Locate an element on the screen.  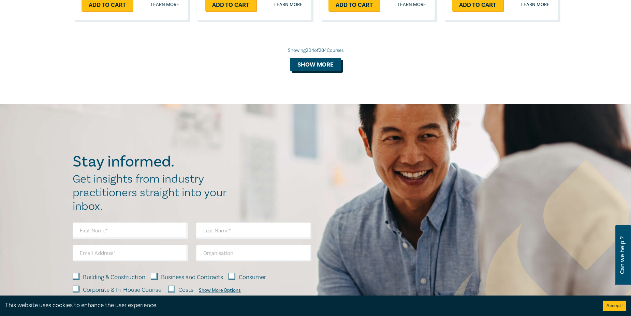
input: Last Name* is located at coordinates (254, 231).